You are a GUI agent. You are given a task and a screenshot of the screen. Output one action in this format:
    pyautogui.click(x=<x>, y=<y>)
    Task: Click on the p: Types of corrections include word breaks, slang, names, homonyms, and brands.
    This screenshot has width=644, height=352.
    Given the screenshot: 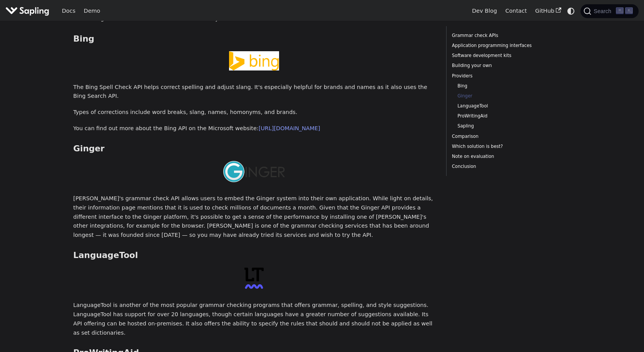 What is the action you would take?
    pyautogui.click(x=254, y=112)
    